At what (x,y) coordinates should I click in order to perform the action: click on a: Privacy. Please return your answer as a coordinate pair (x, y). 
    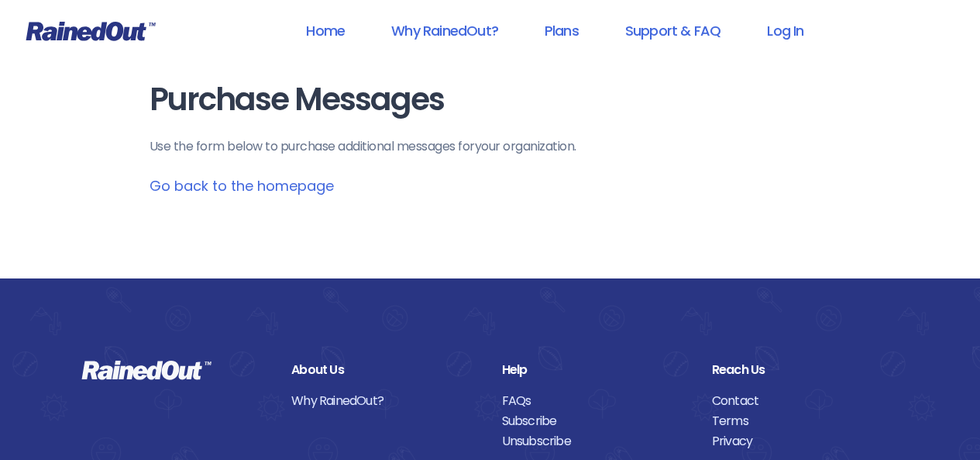
    Looking at the image, I should click on (805, 441).